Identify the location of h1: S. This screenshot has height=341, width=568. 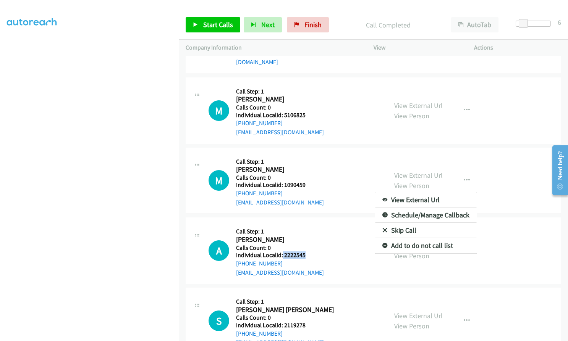
(219, 321).